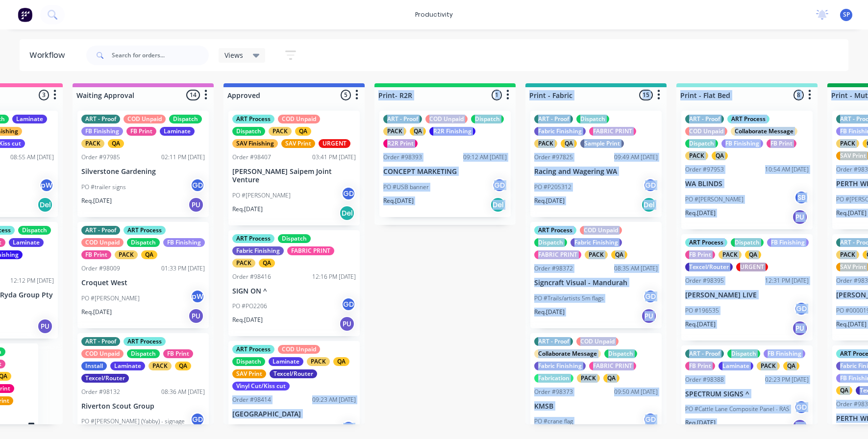 The height and width of the screenshot is (439, 868). I want to click on div: SAV Finishing, so click(255, 144).